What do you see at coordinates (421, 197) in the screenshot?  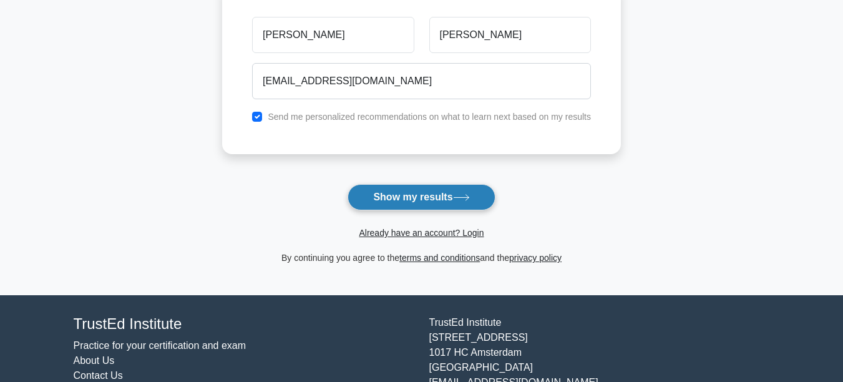 I see `button: Show my results` at bounding box center [421, 197].